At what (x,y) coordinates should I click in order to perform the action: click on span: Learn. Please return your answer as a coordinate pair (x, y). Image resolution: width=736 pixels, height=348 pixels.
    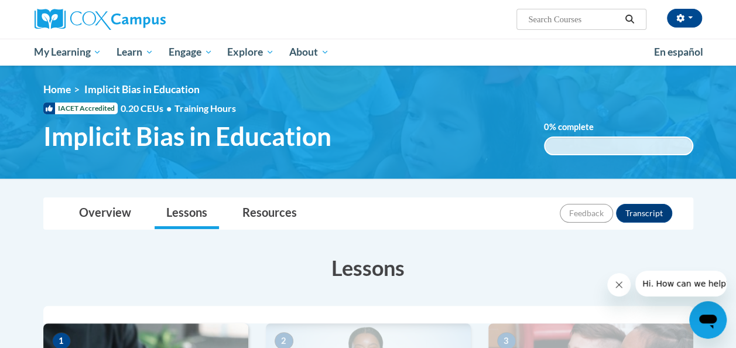
    Looking at the image, I should click on (135, 52).